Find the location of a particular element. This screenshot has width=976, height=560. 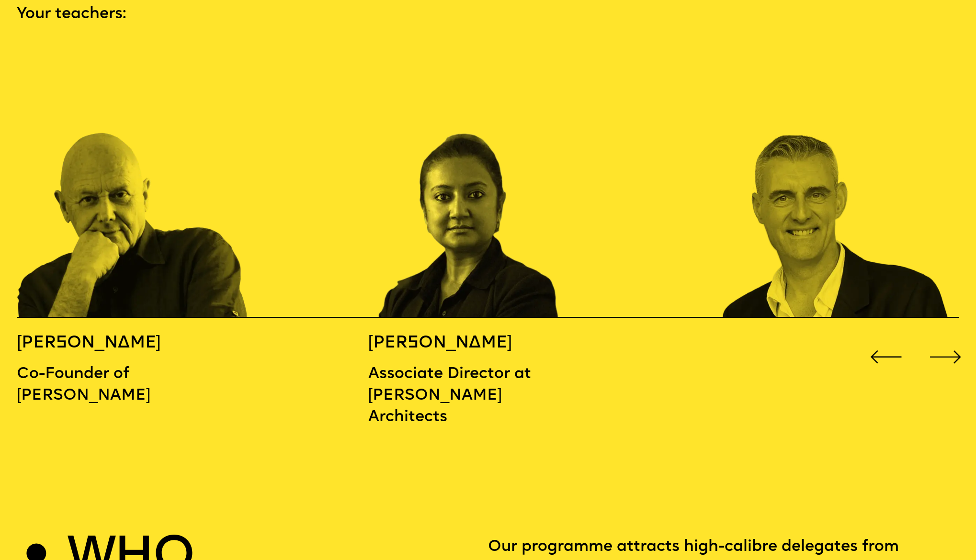

div: 3 / 16 is located at coordinates (836, 181).